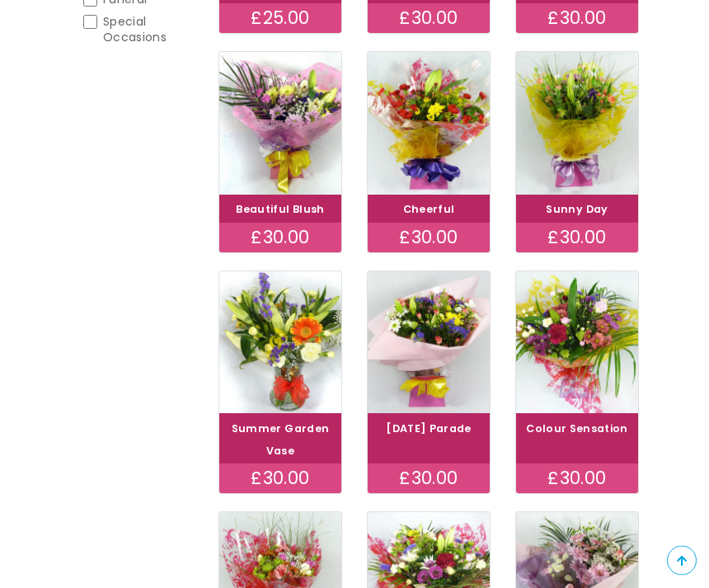 Image resolution: width=709 pixels, height=588 pixels. Describe the element at coordinates (280, 440) in the screenshot. I see `a: Summer Garden Vase` at that location.